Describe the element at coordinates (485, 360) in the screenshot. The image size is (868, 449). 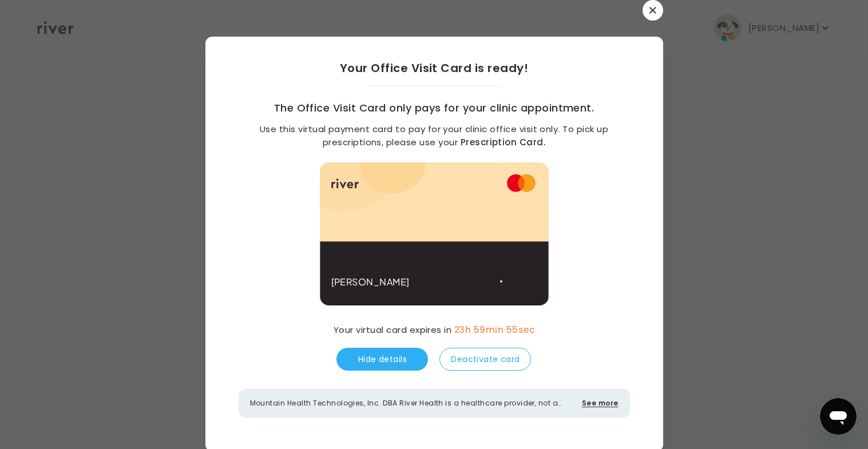
I see `button: Deactivate card` at that location.